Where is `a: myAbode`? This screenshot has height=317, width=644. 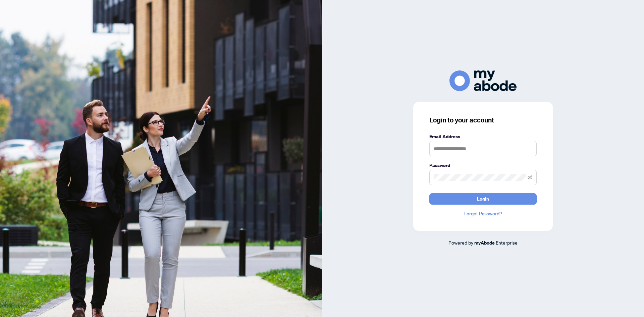 a: myAbode is located at coordinates (485, 243).